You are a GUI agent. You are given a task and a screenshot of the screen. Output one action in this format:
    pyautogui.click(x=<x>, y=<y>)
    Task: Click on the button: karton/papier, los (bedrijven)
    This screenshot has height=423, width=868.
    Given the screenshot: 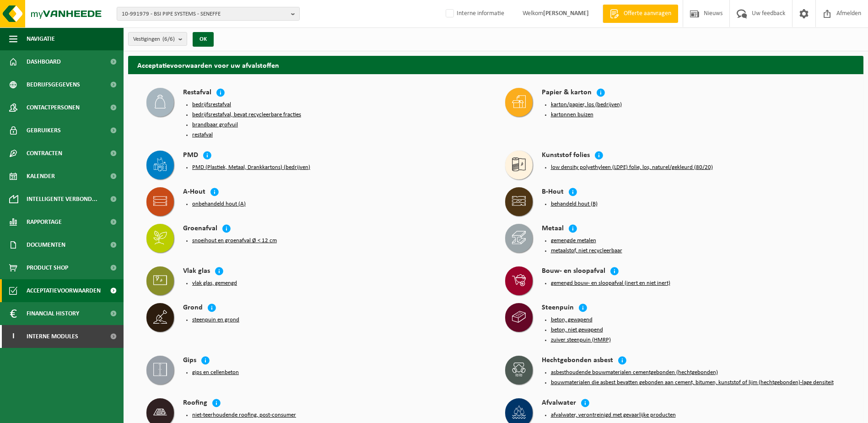 What is the action you would take?
    pyautogui.click(x=586, y=105)
    